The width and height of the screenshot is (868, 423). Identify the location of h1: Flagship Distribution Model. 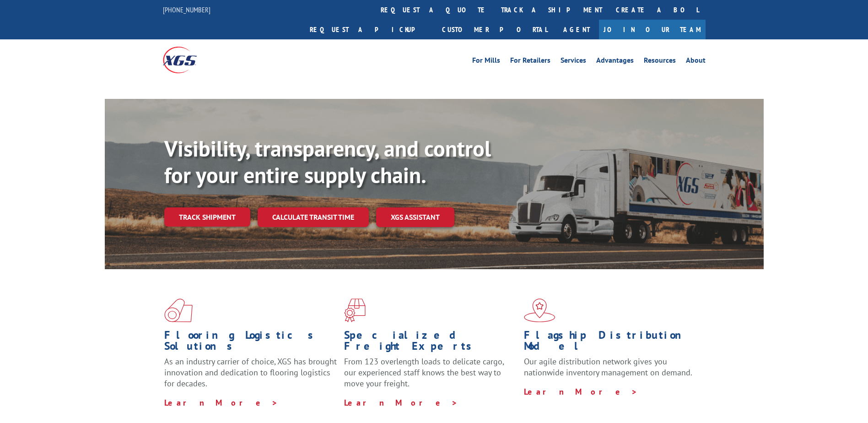
(611, 343).